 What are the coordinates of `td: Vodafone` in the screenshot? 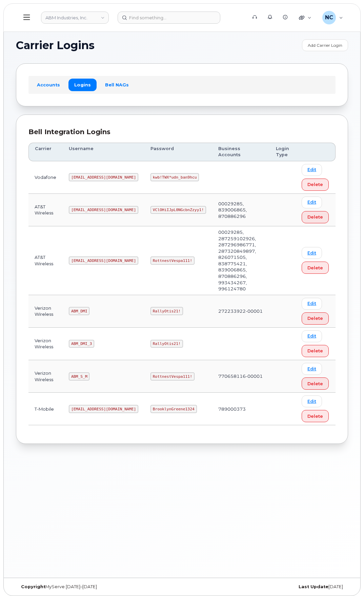 It's located at (45, 177).